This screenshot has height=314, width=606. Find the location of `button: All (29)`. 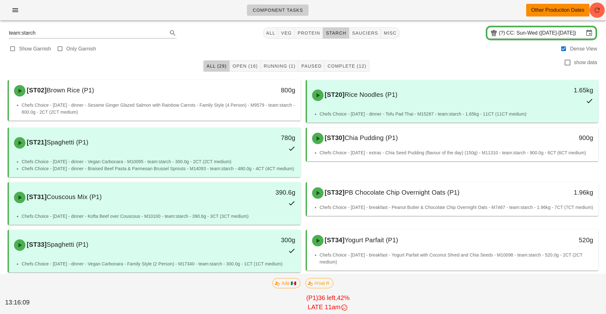

button: All (29) is located at coordinates (216, 66).